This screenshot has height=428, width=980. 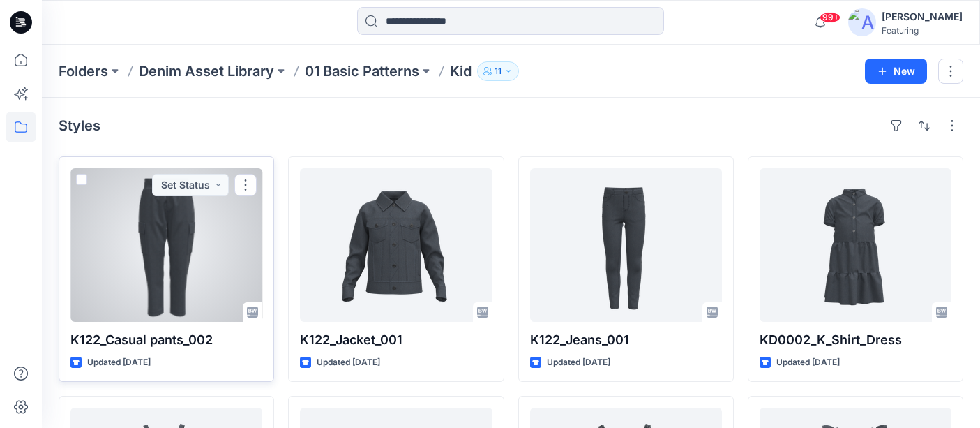 What do you see at coordinates (166, 245) in the screenshot?
I see `a: K122_Casual pants_002` at bounding box center [166, 245].